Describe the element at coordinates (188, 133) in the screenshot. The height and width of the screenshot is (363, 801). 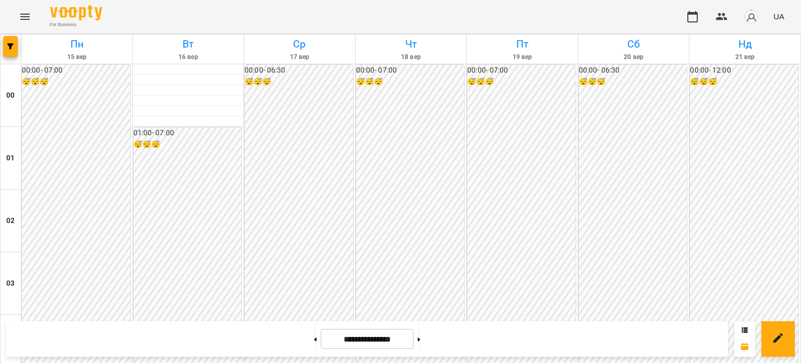
I see `h6: 01:00 - 07:00` at that location.